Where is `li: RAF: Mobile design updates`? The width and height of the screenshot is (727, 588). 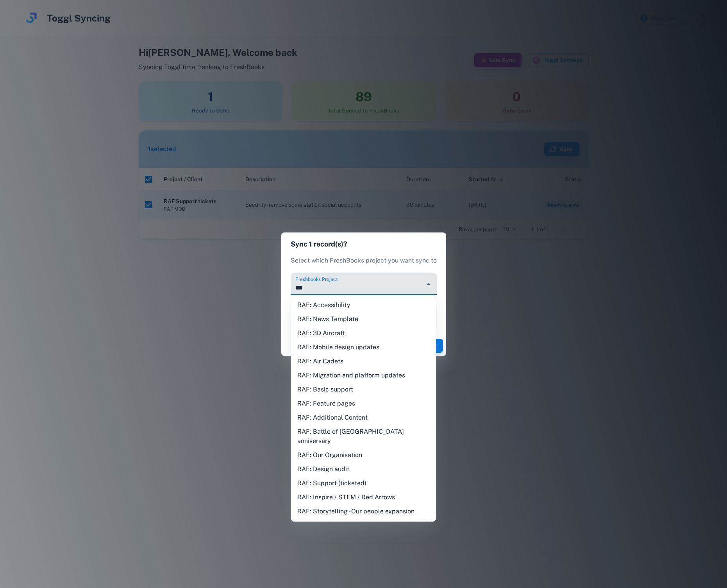
li: RAF: Mobile design updates is located at coordinates (364, 347).